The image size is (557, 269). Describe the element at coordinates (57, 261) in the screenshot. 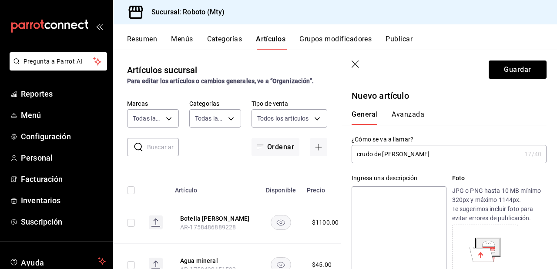

I see `span: Ayuda` at that location.